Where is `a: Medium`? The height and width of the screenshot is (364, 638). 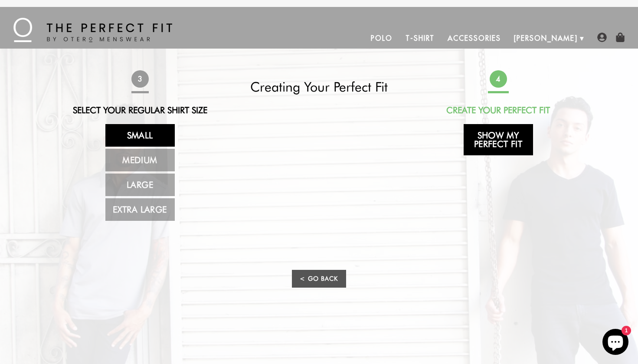
a: Medium is located at coordinates (140, 160).